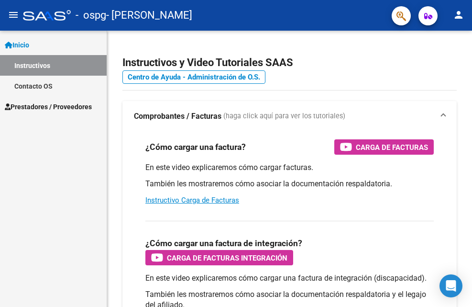 This screenshot has height=307, width=472. I want to click on div: Open Intercom Messenger, so click(451, 286).